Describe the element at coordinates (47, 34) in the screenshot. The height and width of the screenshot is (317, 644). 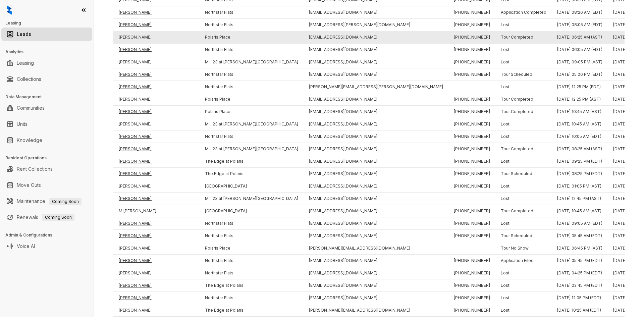
I see `li: Leads` at that location.